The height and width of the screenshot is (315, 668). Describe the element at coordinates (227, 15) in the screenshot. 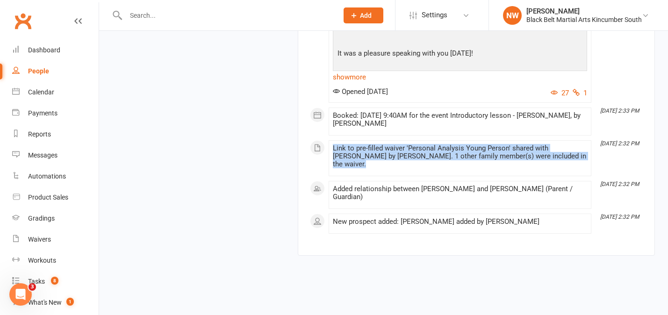

I see `input: Search...` at that location.